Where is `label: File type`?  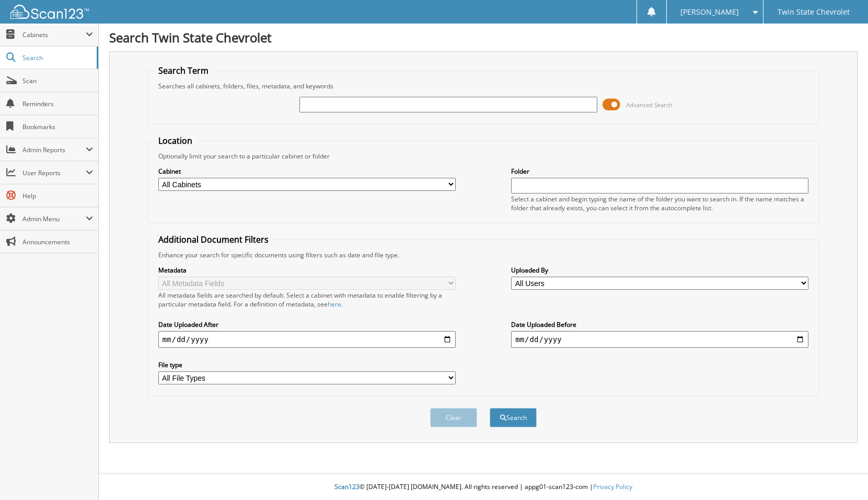 label: File type is located at coordinates (307, 365).